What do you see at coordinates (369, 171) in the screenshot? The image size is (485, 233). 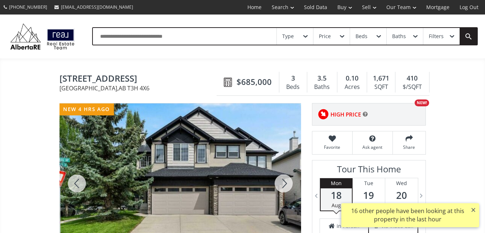 I see `h3: Tour This Home` at bounding box center [369, 171].